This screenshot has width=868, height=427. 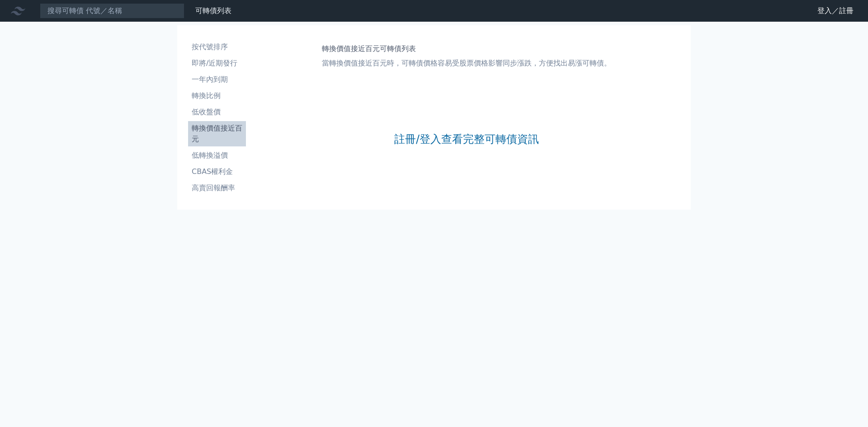 I want to click on li: 低轉換溢價, so click(x=217, y=156).